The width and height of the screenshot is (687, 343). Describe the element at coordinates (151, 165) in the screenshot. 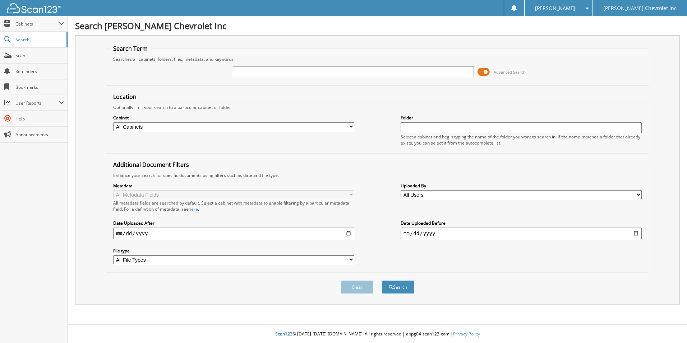

I see `legend: Additional Document Filters` at that location.